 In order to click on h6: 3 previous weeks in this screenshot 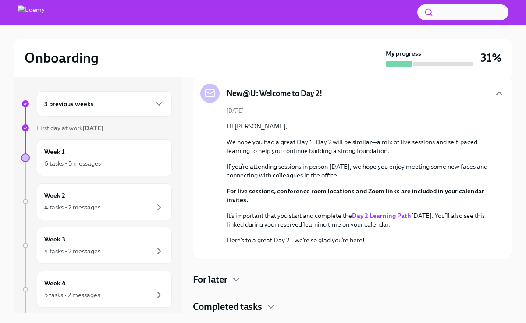, I will do `click(69, 104)`.